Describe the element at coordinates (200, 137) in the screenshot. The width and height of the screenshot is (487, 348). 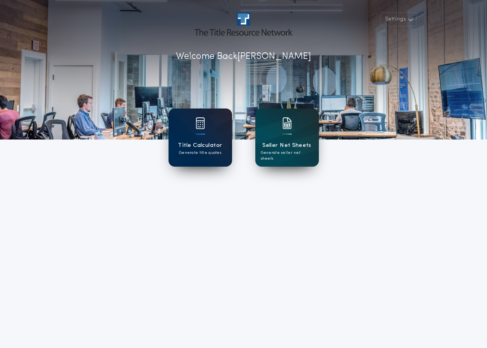
I see `a: card iconTitle CalculatorGenerate title quotes` at that location.